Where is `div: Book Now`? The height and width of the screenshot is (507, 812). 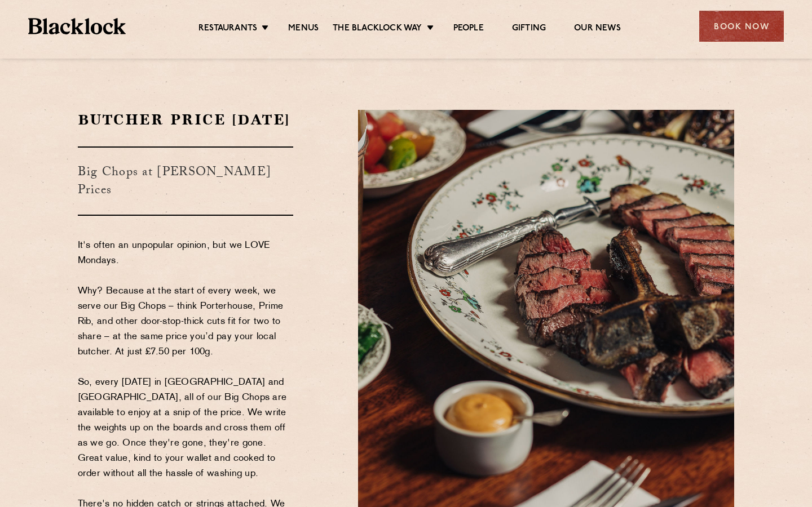 div: Book Now is located at coordinates (741, 26).